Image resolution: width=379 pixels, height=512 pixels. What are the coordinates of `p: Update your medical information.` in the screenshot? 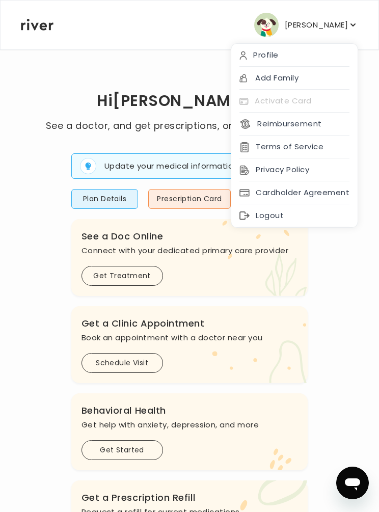 It's located at (172, 166).